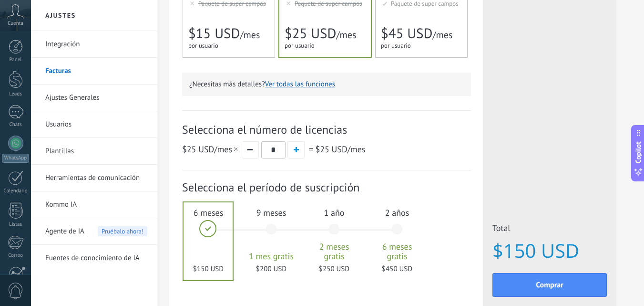 The width and height of the screenshot is (644, 306). Describe the element at coordinates (326, 129) in the screenshot. I see `span: Selecciona el número de licencias` at that location.